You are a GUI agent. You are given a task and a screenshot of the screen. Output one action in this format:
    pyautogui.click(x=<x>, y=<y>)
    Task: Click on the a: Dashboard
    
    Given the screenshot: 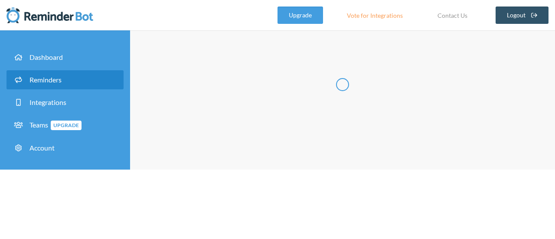 What is the action you would take?
    pyautogui.click(x=65, y=57)
    